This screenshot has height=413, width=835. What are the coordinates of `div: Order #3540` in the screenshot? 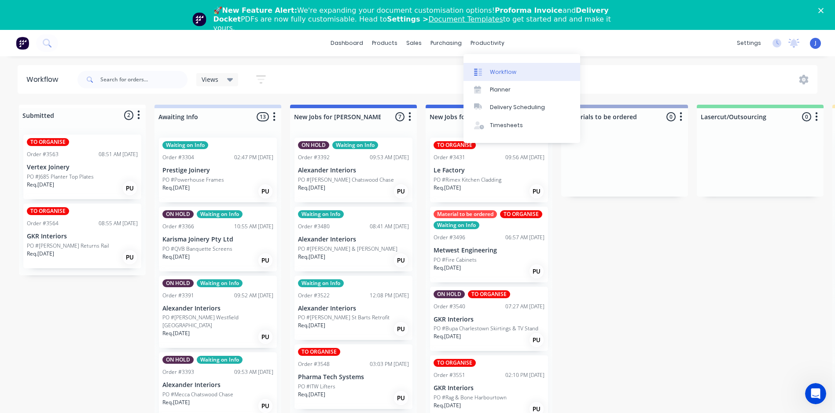 It's located at (449, 307).